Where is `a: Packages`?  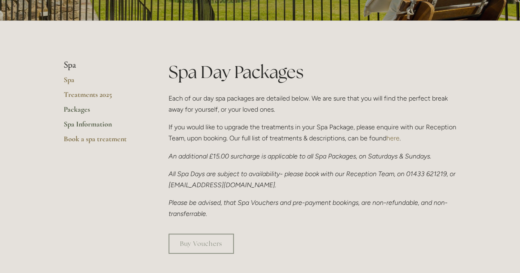 a: Packages is located at coordinates (103, 112).